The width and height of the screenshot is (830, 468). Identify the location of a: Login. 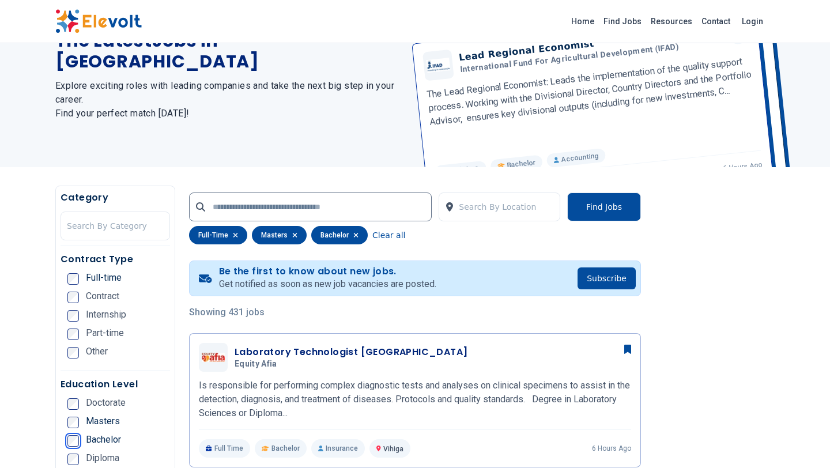
(752, 21).